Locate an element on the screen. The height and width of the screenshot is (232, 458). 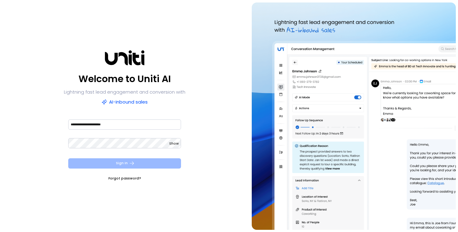
img: auth-hero.png is located at coordinates (353, 116).